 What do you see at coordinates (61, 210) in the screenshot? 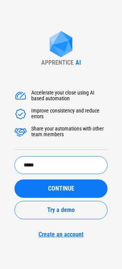
I see `span: Try a demo` at bounding box center [61, 210].